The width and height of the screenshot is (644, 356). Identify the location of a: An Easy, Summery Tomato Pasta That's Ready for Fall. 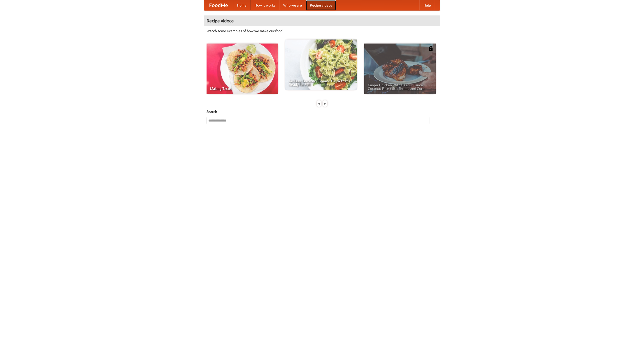
(321, 65).